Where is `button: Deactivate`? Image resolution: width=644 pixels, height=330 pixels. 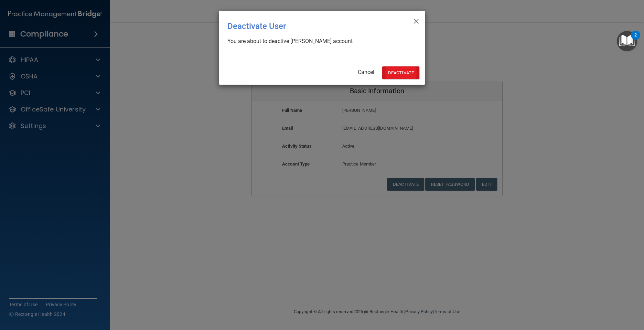
button: Deactivate is located at coordinates (401, 73).